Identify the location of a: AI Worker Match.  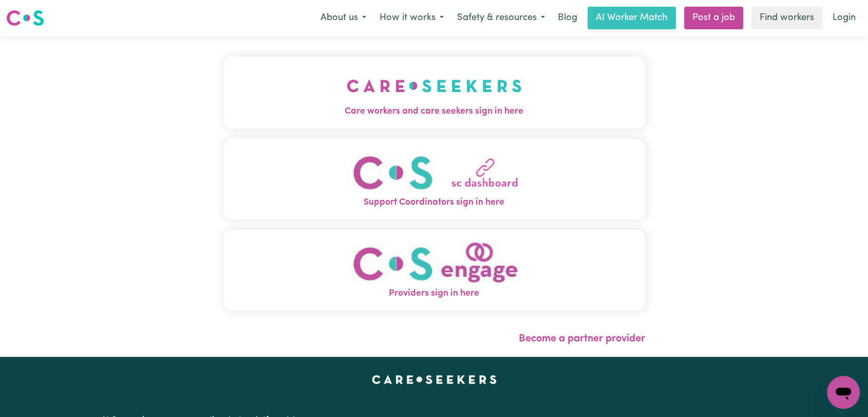
(631, 18).